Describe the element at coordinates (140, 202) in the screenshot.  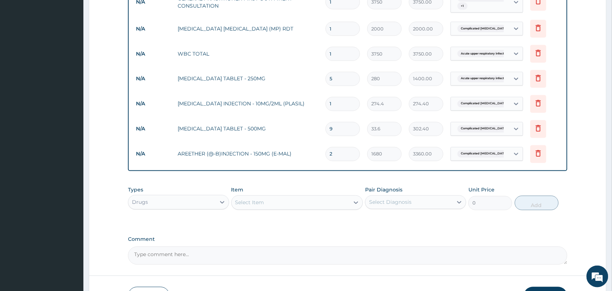
I see `div: Drugs` at that location.